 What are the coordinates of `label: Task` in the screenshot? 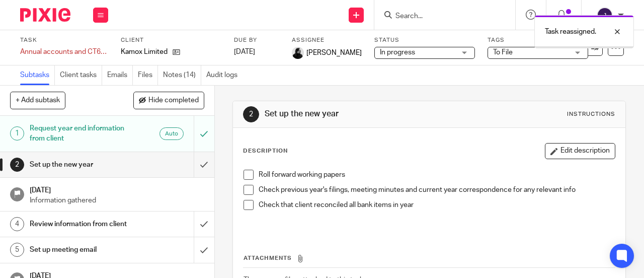 It's located at (64, 40).